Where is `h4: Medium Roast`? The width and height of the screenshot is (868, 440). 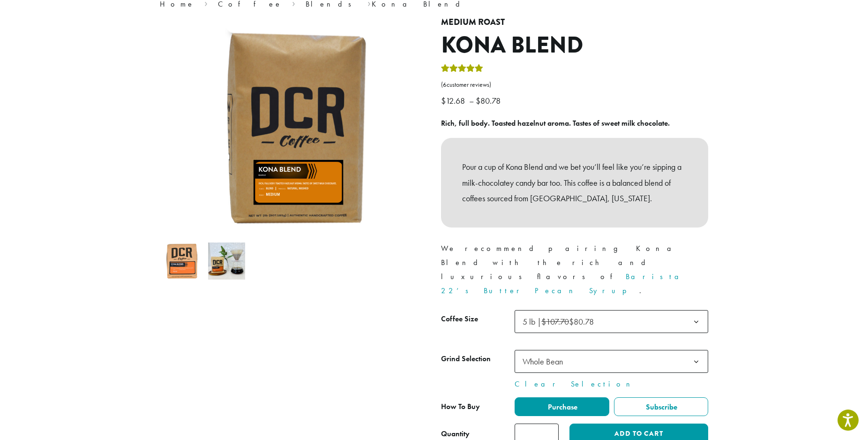
h4: Medium Roast is located at coordinates (575, 23).